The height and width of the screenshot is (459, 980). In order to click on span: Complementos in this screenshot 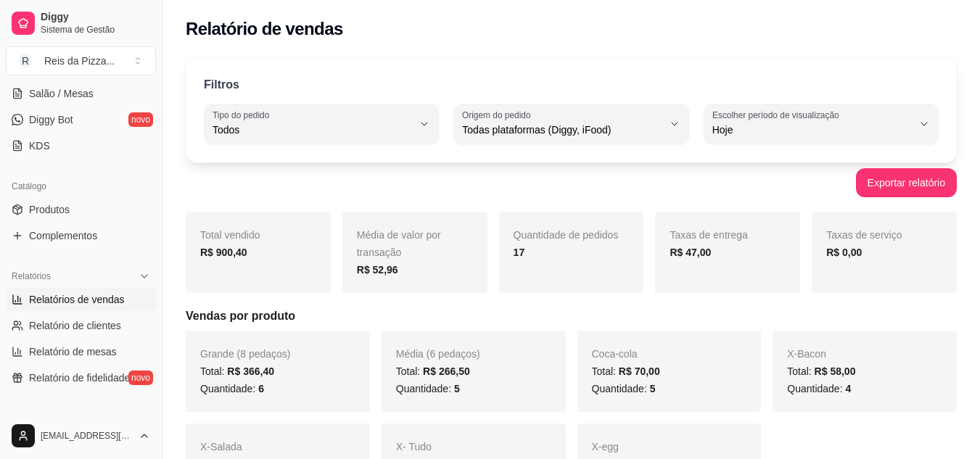, I will do `click(63, 236)`.